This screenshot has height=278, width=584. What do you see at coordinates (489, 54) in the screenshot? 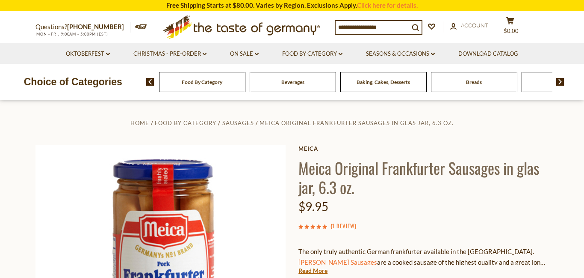
I see `a: Download Catalog` at bounding box center [489, 54].